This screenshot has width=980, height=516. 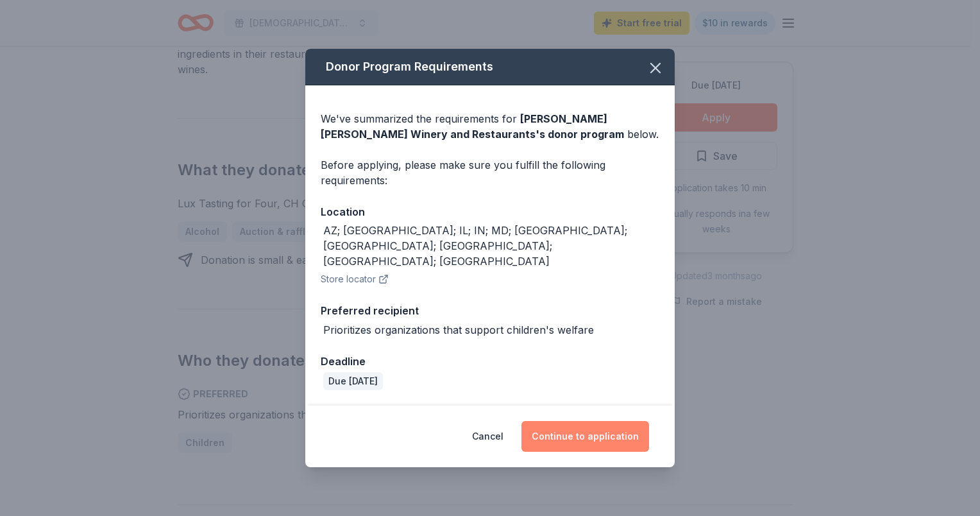 I want to click on div: Preferred recipient, so click(x=490, y=311).